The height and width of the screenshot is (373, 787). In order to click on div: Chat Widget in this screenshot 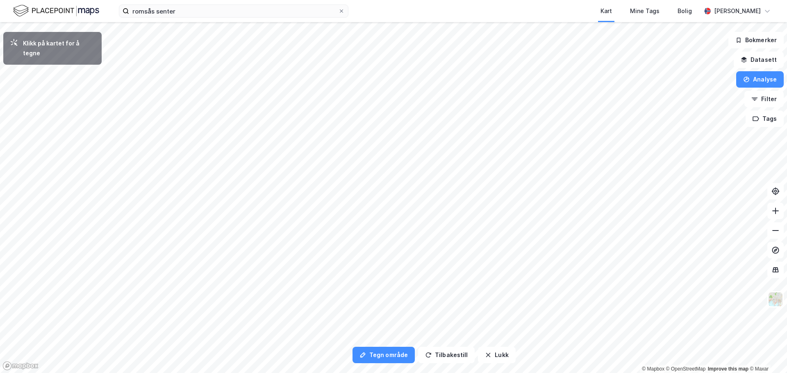, I will do `click(767, 354)`.